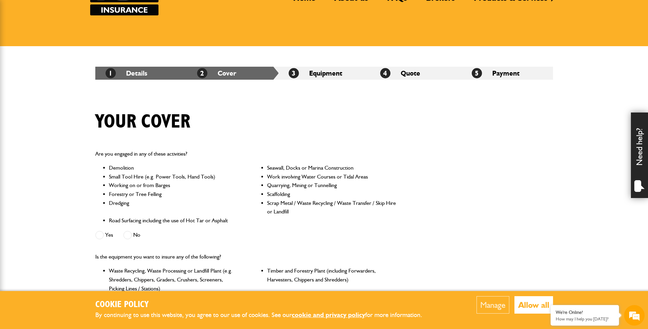 The image size is (648, 329). I want to click on a: cookie and privacy policy, so click(328, 314).